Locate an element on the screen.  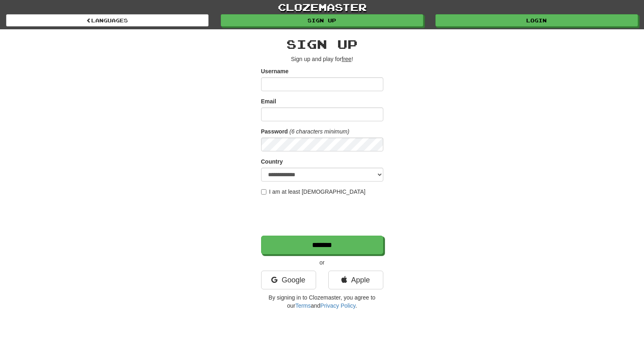
a: Privacy Policy is located at coordinates (338, 306).